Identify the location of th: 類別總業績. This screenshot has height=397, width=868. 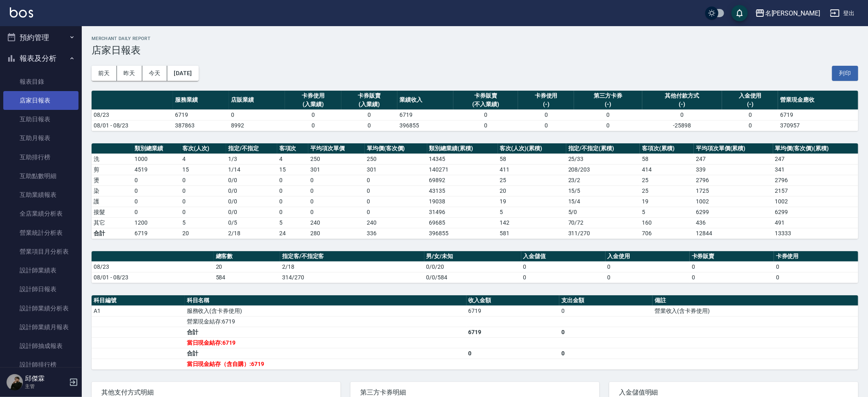
(156, 148).